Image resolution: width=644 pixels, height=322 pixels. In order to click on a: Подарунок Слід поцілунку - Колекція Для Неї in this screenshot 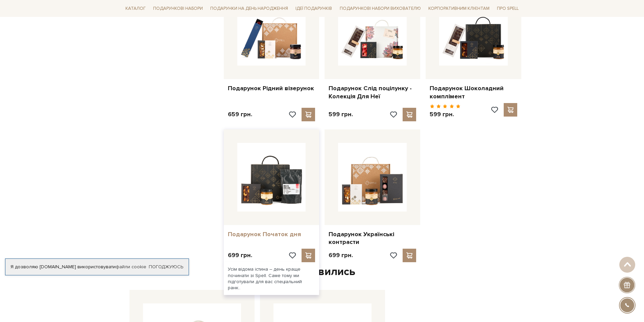, I will do `click(372, 92)`.